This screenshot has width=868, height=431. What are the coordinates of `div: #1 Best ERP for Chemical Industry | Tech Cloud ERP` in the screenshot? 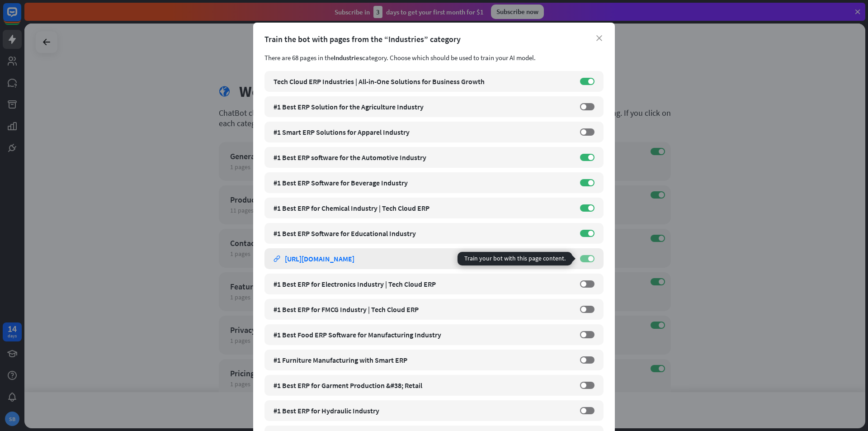 It's located at (422, 208).